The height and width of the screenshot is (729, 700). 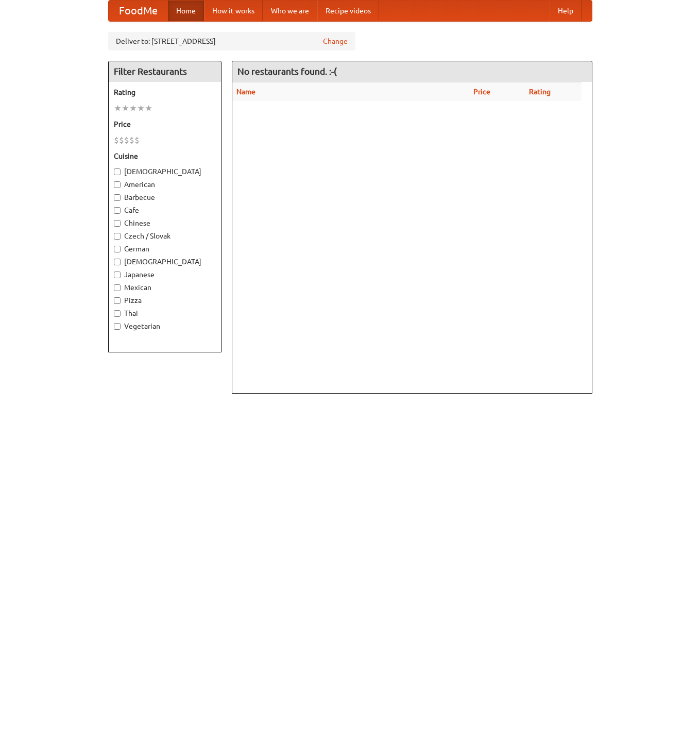 What do you see at coordinates (165, 156) in the screenshot?
I see `h5: Cuisine` at bounding box center [165, 156].